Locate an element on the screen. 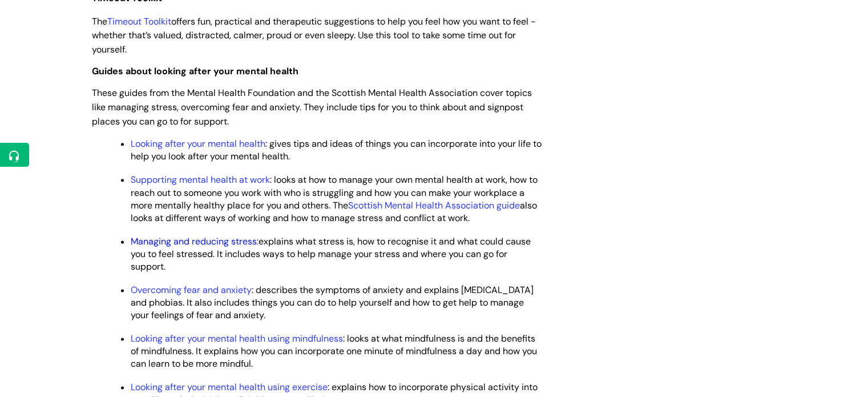 The height and width of the screenshot is (397, 868). a: Supporting mental health at work is located at coordinates (200, 179).